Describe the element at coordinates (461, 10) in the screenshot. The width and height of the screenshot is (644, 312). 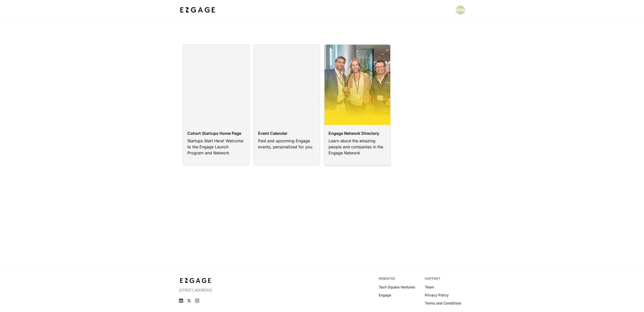
I see `img: Profile picture of Michael Wood` at that location.